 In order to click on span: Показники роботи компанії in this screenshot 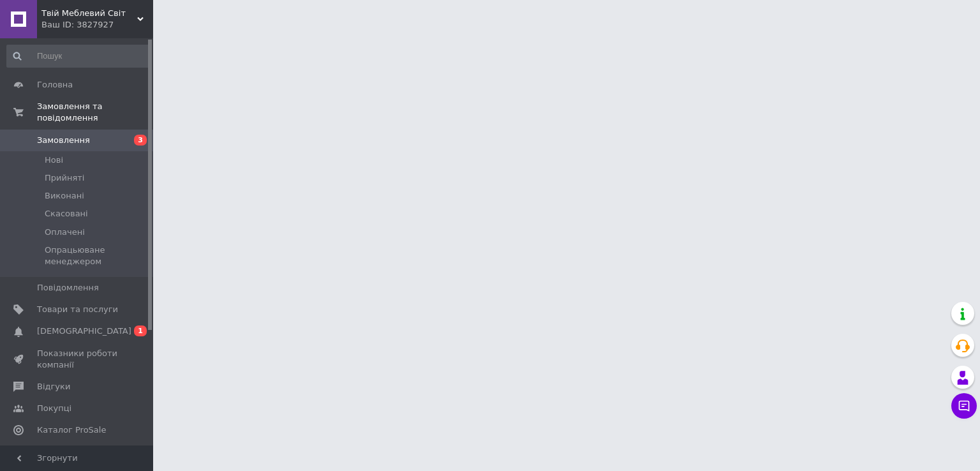, I will do `click(78, 359)`.